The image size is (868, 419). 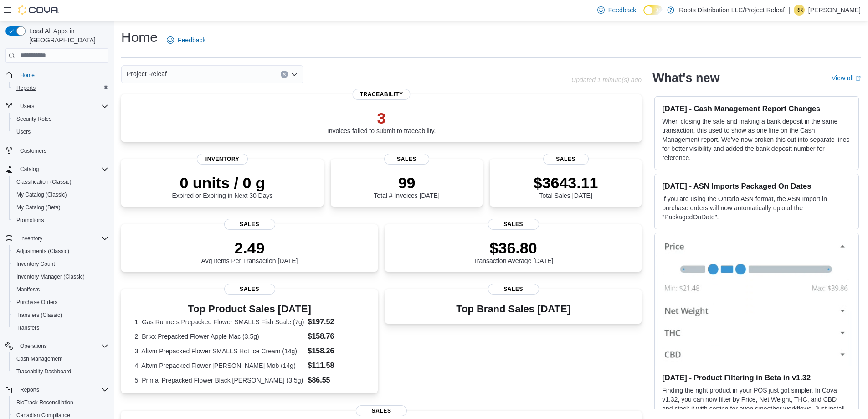 What do you see at coordinates (45, 403) in the screenshot?
I see `a: BioTrack Reconciliation` at bounding box center [45, 403].